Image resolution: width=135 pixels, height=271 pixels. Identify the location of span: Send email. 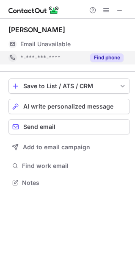
(39, 127).